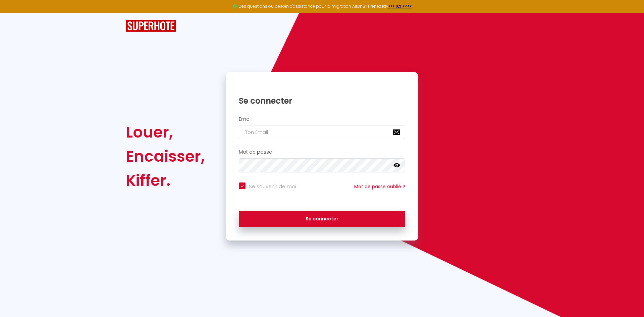 The height and width of the screenshot is (317, 644). I want to click on input: Ton Email, so click(322, 132).